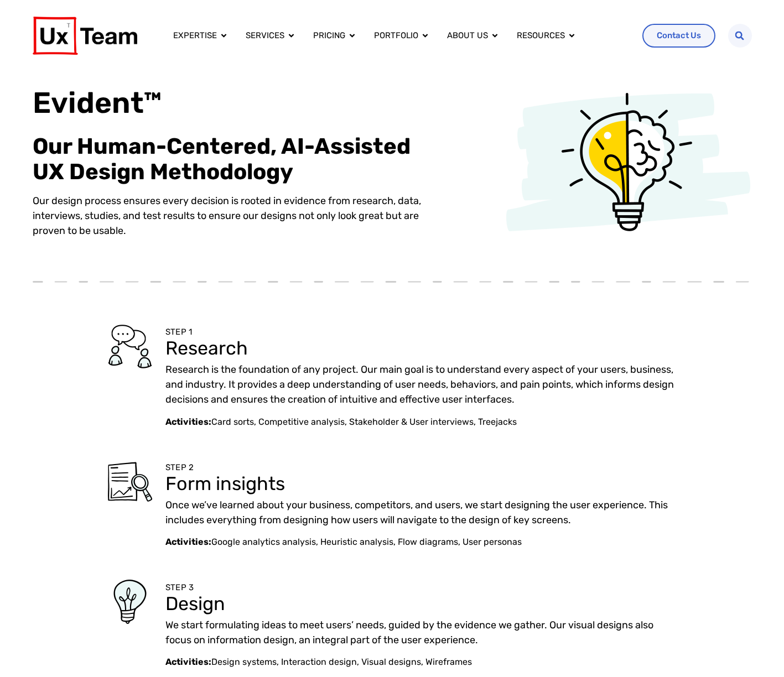 The width and height of the screenshot is (784, 677). What do you see at coordinates (265, 35) in the screenshot?
I see `span: Services` at bounding box center [265, 35].